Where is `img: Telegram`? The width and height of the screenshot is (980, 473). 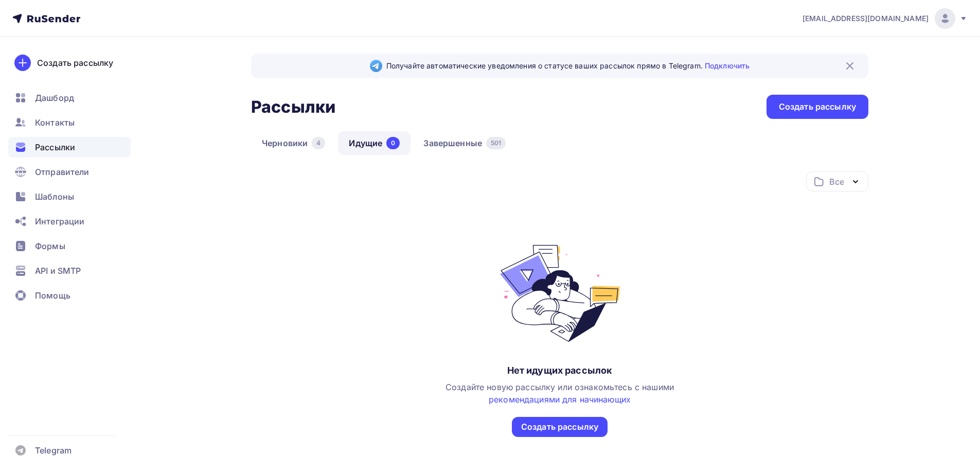
img: Telegram is located at coordinates (376, 66).